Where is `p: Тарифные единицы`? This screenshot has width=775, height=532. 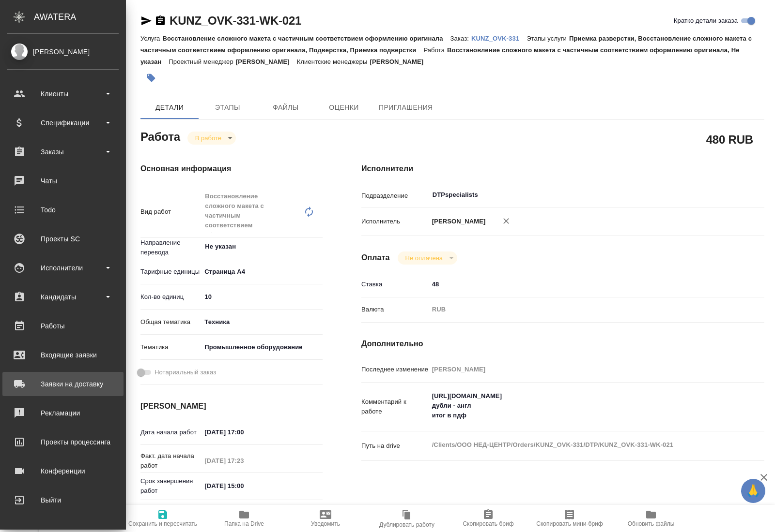
p: Тарифные единицы is located at coordinates (170, 272).